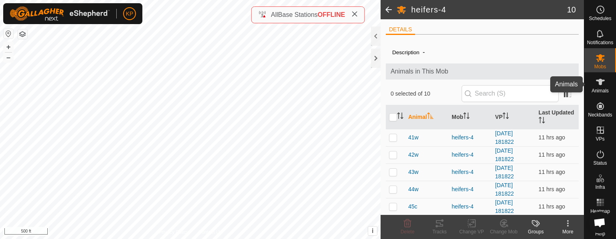 The image size is (616, 239). What do you see at coordinates (514, 117) in the screenshot?
I see `th: VP` at bounding box center [514, 117].